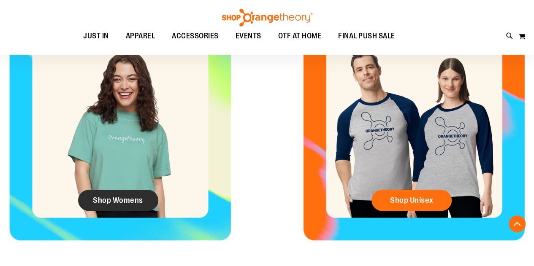 Image resolution: width=534 pixels, height=266 pixels. Describe the element at coordinates (96, 36) in the screenshot. I see `a: JUST IN` at that location.